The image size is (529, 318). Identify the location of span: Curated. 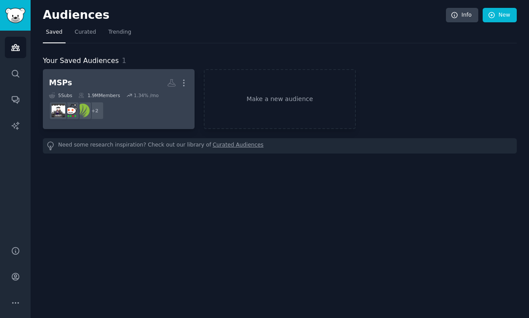
(85, 32).